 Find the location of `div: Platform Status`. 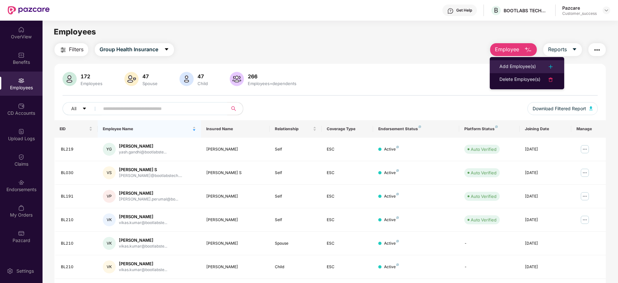

div: Platform Status is located at coordinates (489, 129).